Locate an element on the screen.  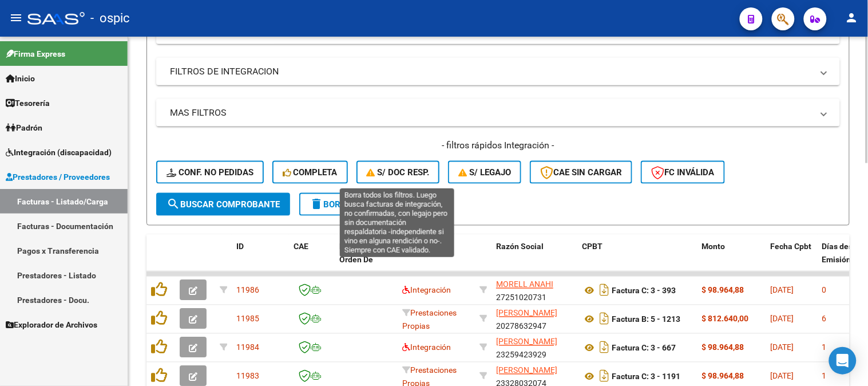
span: Completa is located at coordinates (310, 173).